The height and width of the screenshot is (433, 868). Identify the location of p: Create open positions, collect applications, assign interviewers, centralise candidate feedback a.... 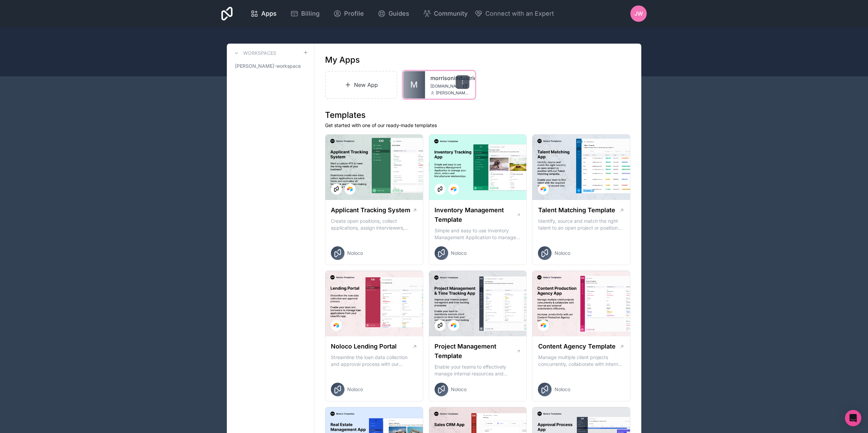
(374, 224).